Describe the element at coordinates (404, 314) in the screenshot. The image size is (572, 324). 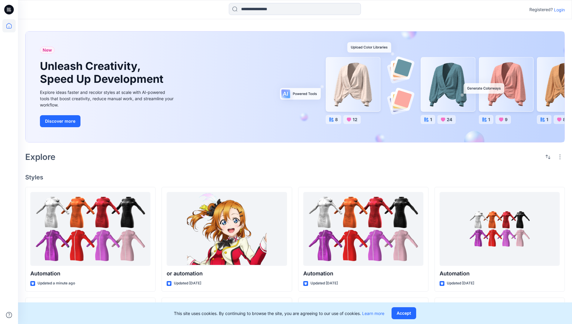
I see `button: Accept` at that location.